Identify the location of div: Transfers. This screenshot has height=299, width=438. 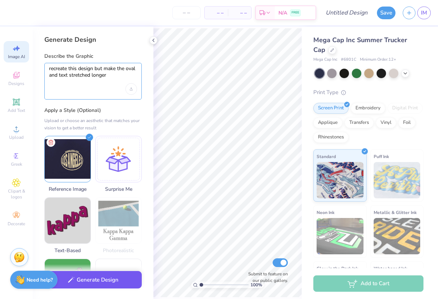
(359, 123).